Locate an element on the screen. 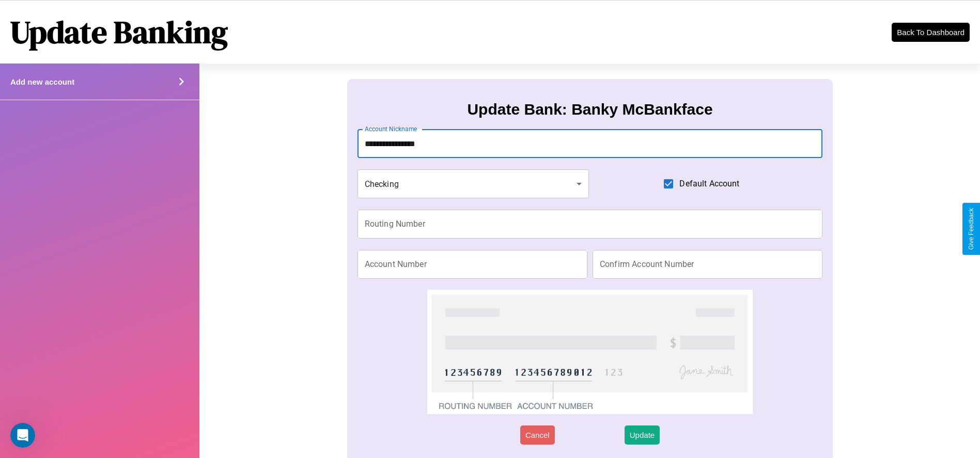 The height and width of the screenshot is (458, 980). button: Cancel is located at coordinates (537, 434).